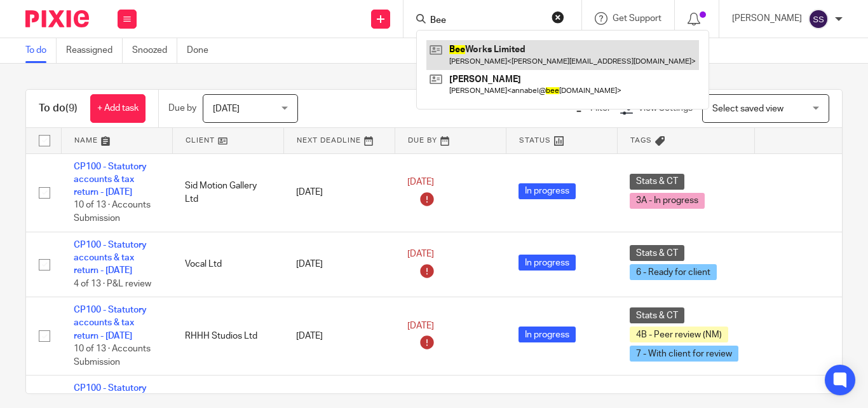  What do you see at coordinates (636, 19) in the screenshot?
I see `span: Get Support` at bounding box center [636, 19].